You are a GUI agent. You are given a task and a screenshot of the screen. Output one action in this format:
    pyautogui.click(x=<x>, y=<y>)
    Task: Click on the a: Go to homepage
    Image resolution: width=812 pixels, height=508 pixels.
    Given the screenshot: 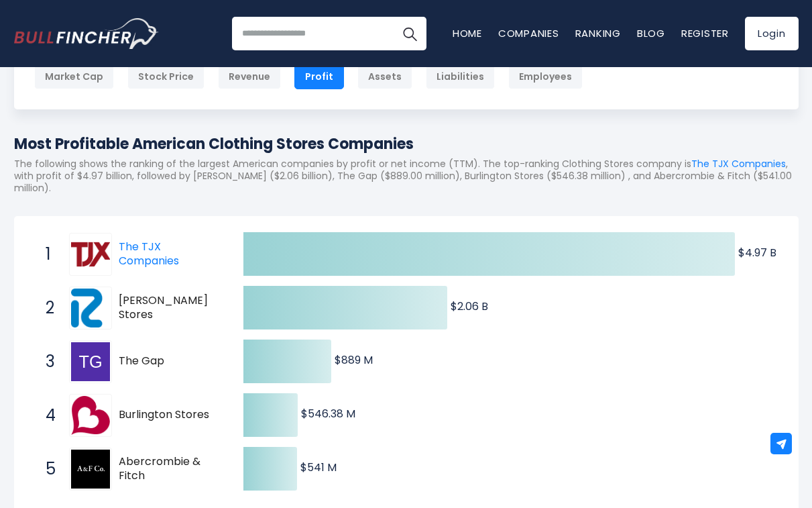 What is the action you would take?
    pyautogui.click(x=85, y=33)
    